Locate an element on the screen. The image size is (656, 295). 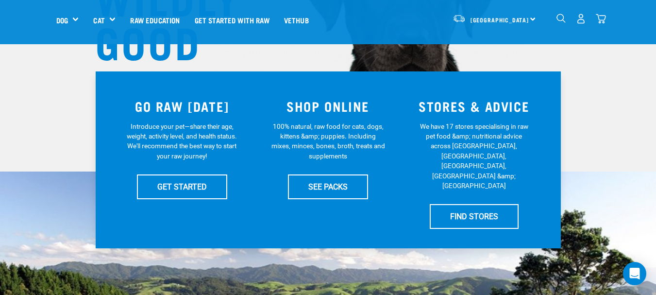
a: Vethub is located at coordinates (296, 20).